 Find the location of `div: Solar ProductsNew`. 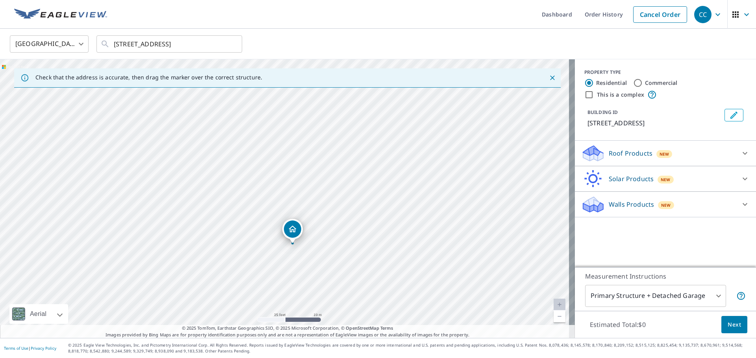

div: Solar ProductsNew is located at coordinates (665, 179).